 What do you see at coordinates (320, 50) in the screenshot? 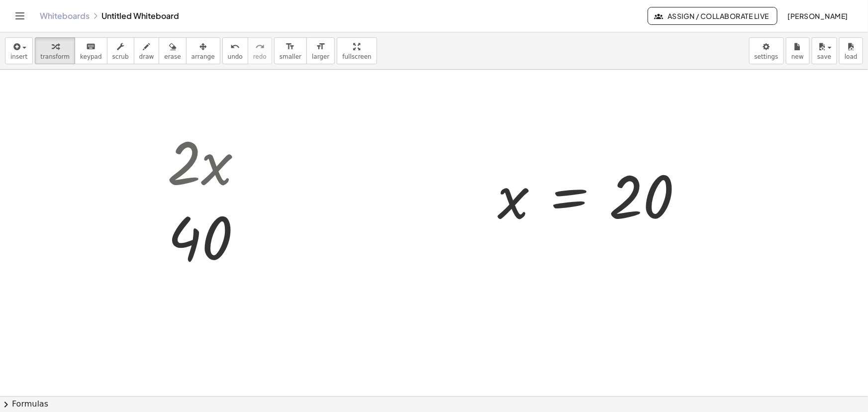
I see `button: format_sizelarger` at bounding box center [320, 50].